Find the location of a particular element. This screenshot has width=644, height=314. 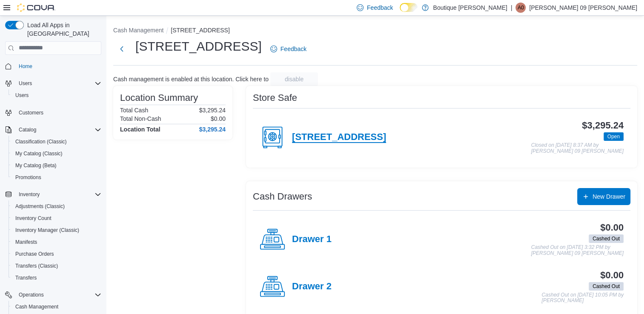

a: Purchase Orders is located at coordinates (34, 254).